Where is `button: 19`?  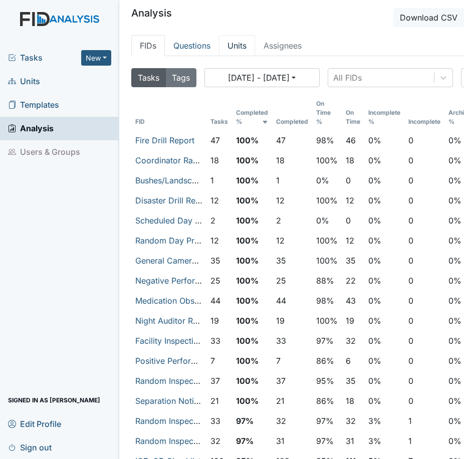 button: 19 is located at coordinates (350, 321).